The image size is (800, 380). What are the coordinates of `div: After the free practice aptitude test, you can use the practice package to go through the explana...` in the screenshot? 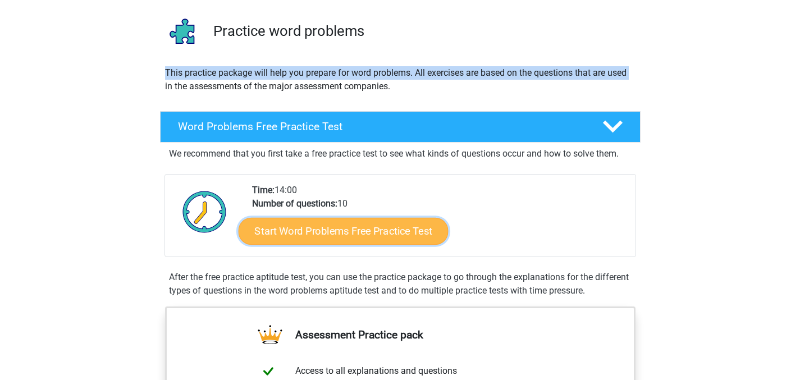 It's located at (401, 284).